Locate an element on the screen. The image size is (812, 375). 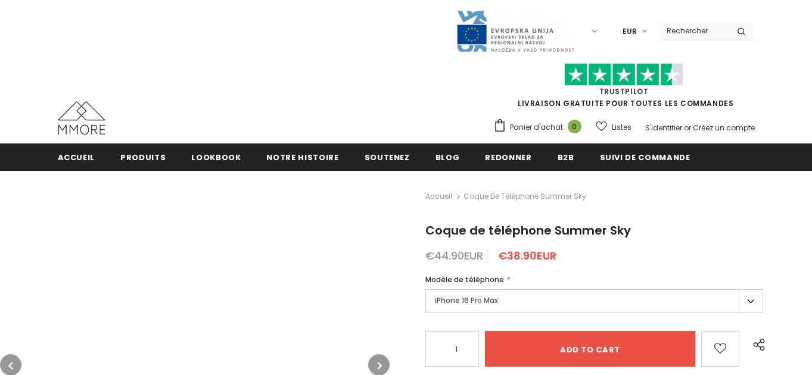
span: Produits is located at coordinates (143, 157).